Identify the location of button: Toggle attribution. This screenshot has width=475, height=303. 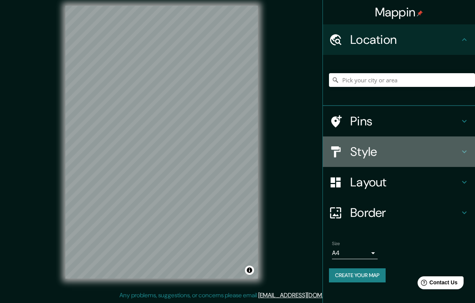
(250, 270).